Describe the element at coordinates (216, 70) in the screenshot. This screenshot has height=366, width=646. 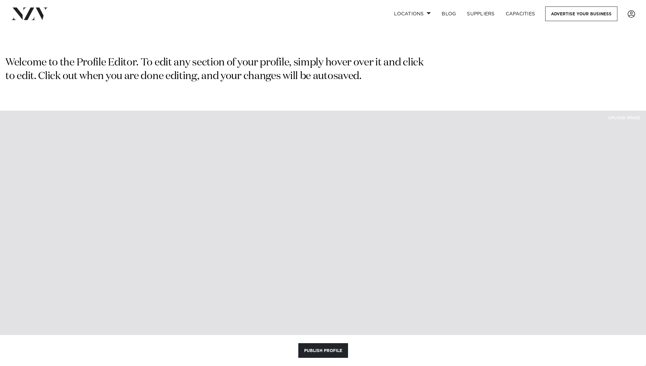
I see `p: Welcome to the Profile Editor. To edit any section of your profile, simply hover over it and clic...` at that location.